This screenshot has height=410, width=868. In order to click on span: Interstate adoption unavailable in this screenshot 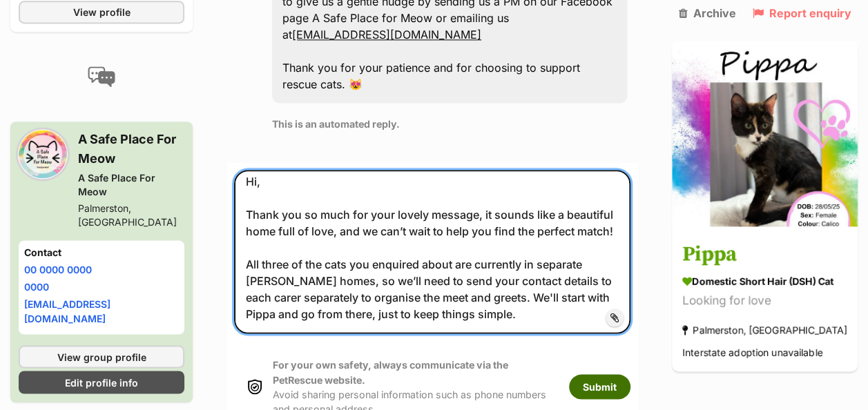, I will do `click(753, 351)`.